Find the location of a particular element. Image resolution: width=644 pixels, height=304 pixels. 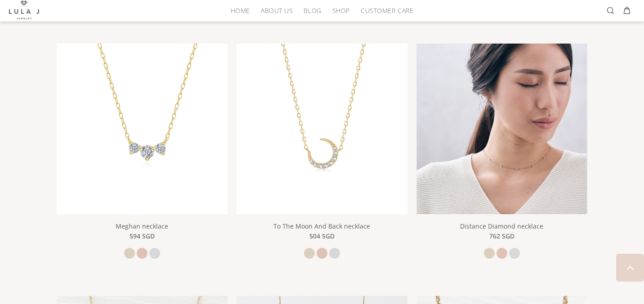

span: SHOP is located at coordinates (341, 10).